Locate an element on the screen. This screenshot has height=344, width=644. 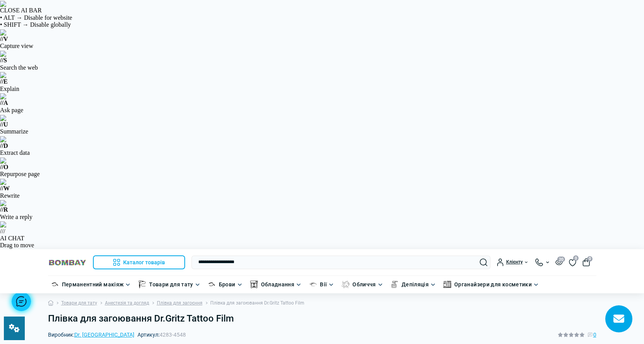
img: Перманентний макіяж is located at coordinates (55, 284).